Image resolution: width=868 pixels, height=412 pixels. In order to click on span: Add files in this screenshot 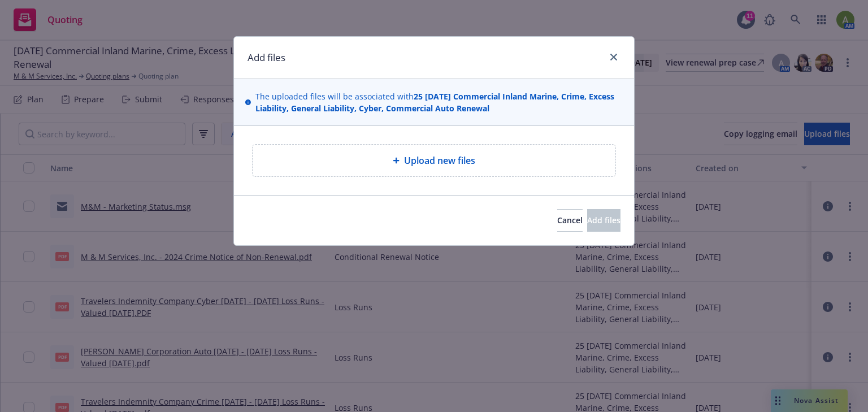, I will do `click(604, 220)`.